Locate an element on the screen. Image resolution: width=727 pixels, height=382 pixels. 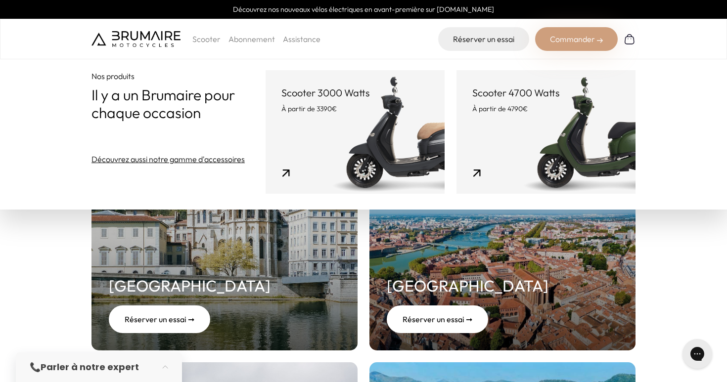
a: Scooter 3000 Watts À partir de 3390€ is located at coordinates (355, 132).